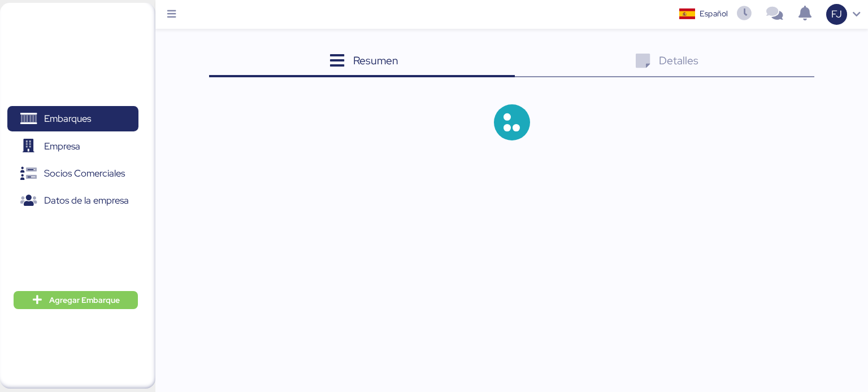 The image size is (868, 392). I want to click on button: Menu, so click(172, 15).